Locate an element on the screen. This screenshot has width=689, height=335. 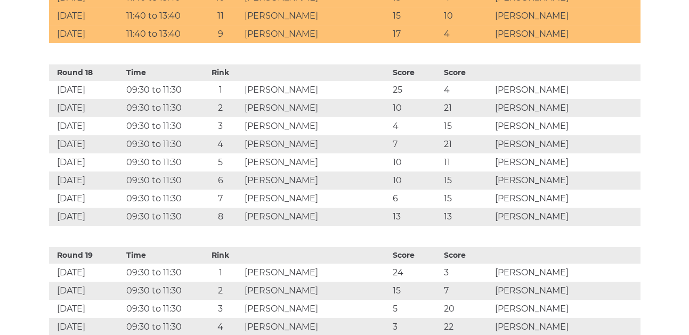
td: 24 is located at coordinates (415, 273).